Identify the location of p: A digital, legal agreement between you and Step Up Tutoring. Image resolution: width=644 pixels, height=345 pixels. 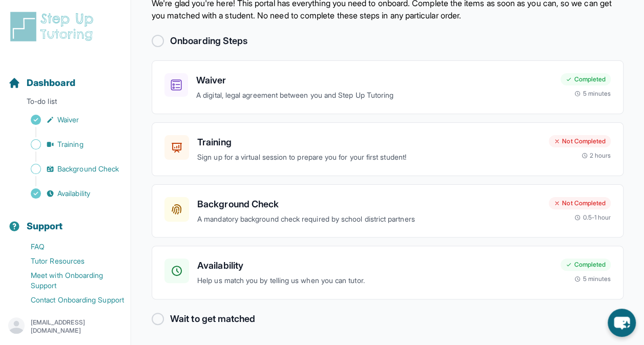
(374, 95).